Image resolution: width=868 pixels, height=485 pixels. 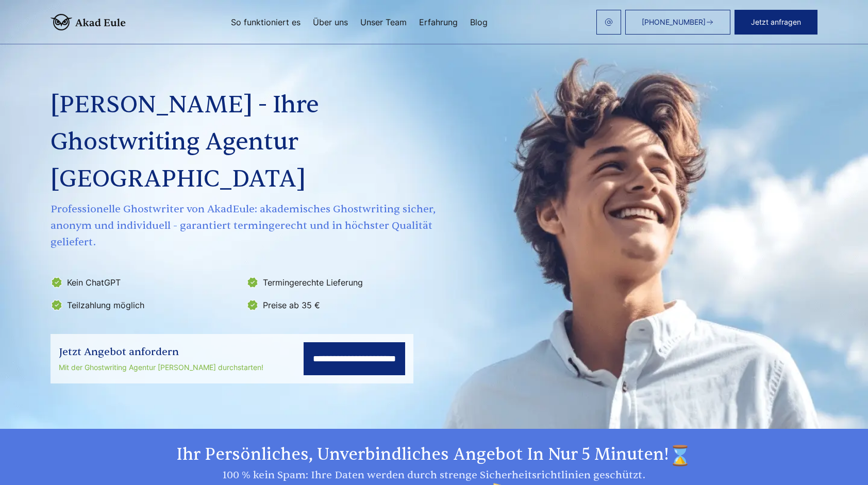 I want to click on a: Blog, so click(x=479, y=22).